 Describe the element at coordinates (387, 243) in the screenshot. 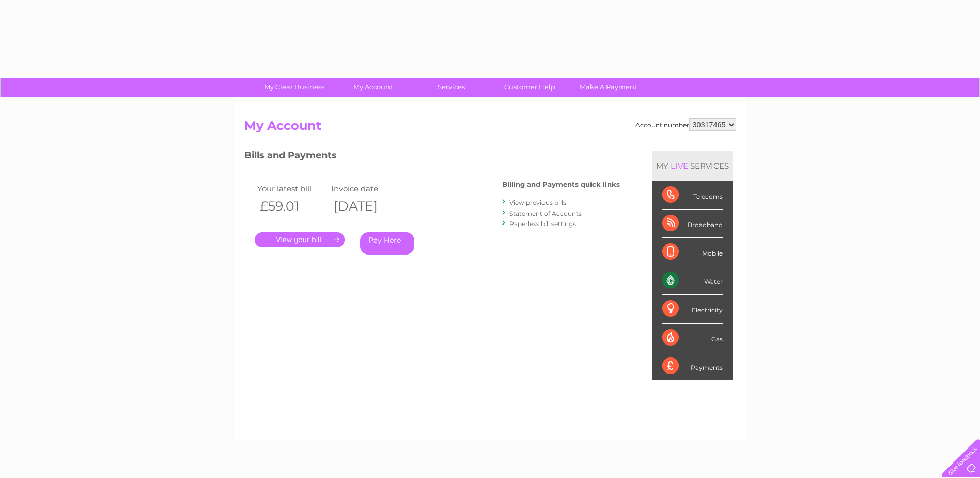

I see `a: Pay Here` at that location.